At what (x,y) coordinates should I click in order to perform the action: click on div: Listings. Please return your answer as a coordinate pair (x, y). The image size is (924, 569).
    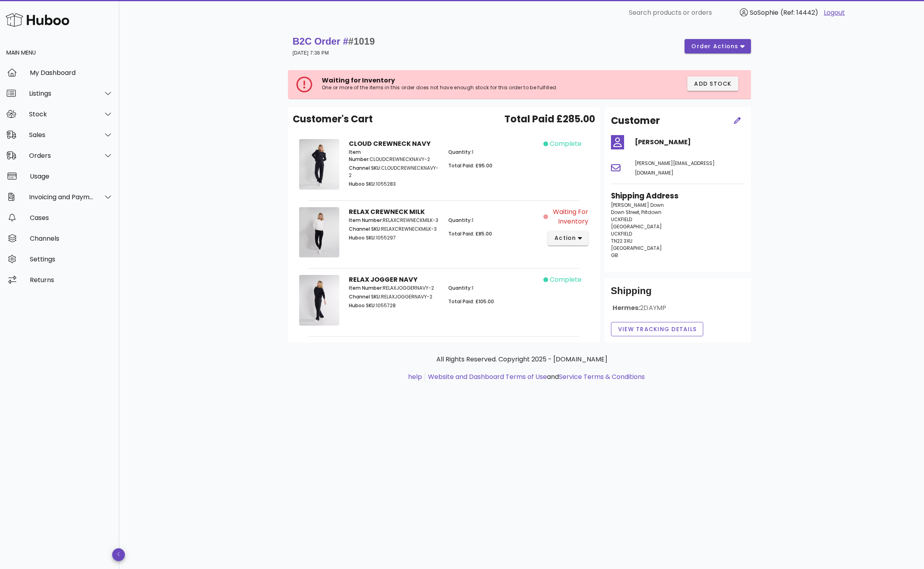
    Looking at the image, I should click on (62, 94).